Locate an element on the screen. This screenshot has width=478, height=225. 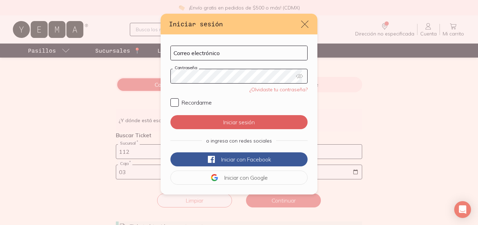
a: ¿Olvidaste tu contraseña? is located at coordinates (279, 89).